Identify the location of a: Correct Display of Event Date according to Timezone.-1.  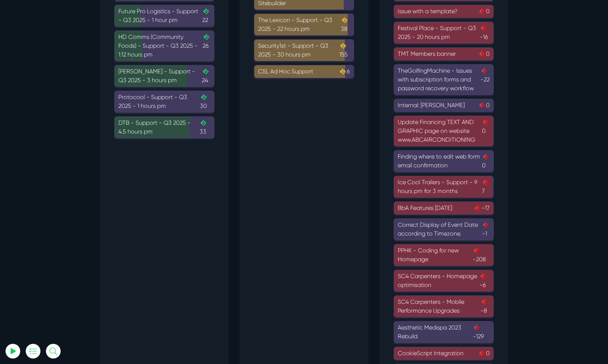
(443, 229).